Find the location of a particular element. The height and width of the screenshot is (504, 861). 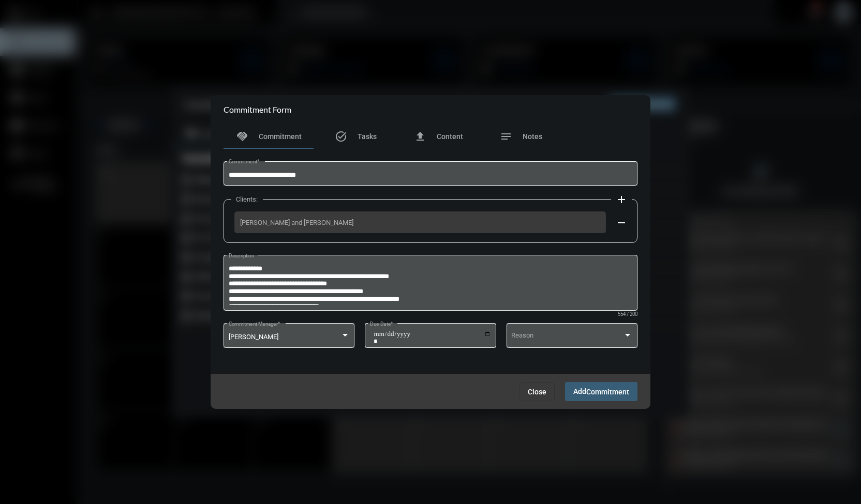

h2: Commitment Form is located at coordinates (257, 109).